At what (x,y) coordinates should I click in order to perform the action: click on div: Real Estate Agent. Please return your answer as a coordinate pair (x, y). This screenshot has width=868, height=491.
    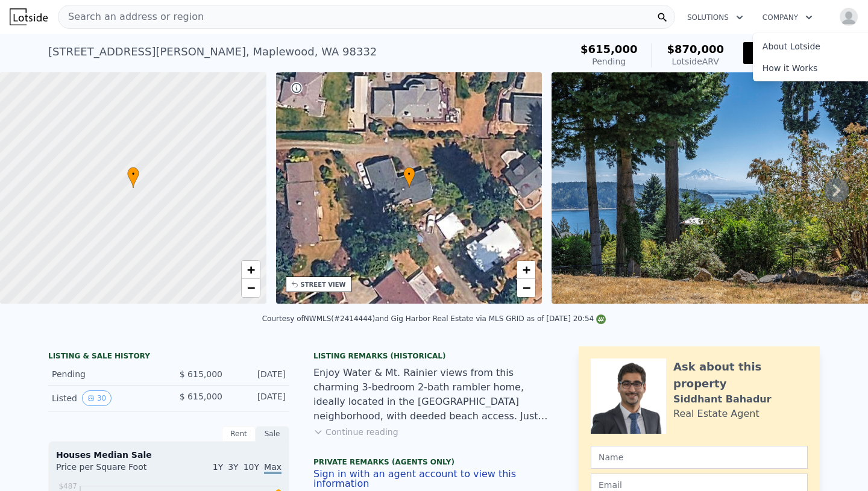
    Looking at the image, I should click on (716, 414).